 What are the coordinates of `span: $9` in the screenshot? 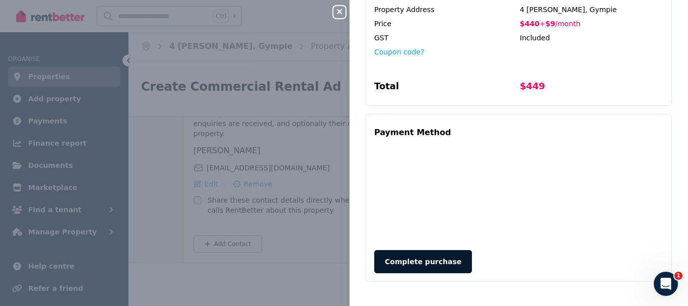 It's located at (550, 24).